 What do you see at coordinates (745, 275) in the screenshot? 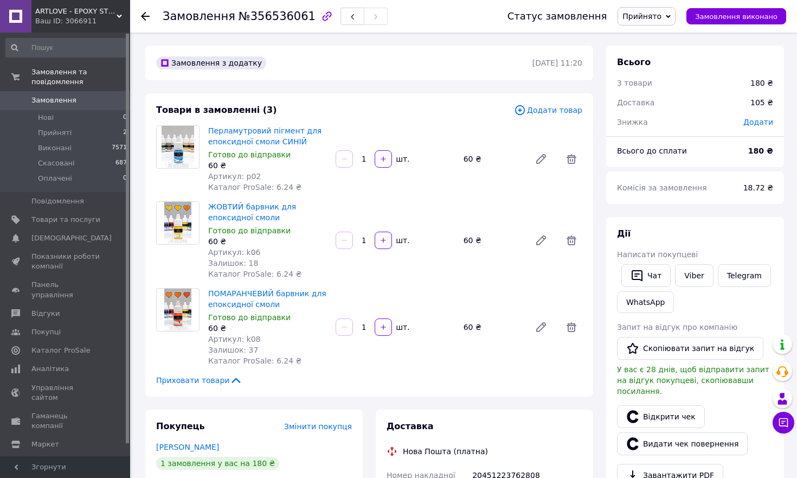
I see `a: Telegram` at bounding box center [745, 275].